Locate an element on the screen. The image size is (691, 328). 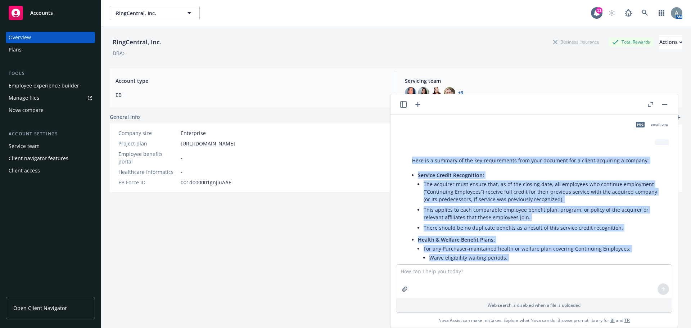
a: Search is located at coordinates (645, 13).